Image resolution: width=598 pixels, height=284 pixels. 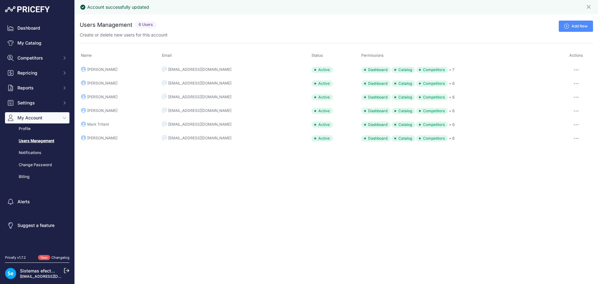 I want to click on p: Create or delete new users for this account, so click(x=124, y=35).